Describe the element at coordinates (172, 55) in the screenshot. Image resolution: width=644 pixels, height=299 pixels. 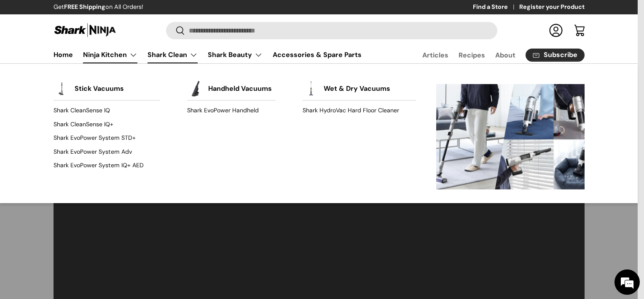
I see `summary: Shark Clean` at that location.